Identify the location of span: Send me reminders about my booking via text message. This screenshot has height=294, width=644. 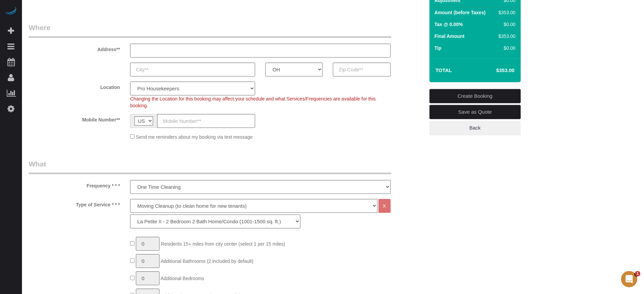
(194, 137).